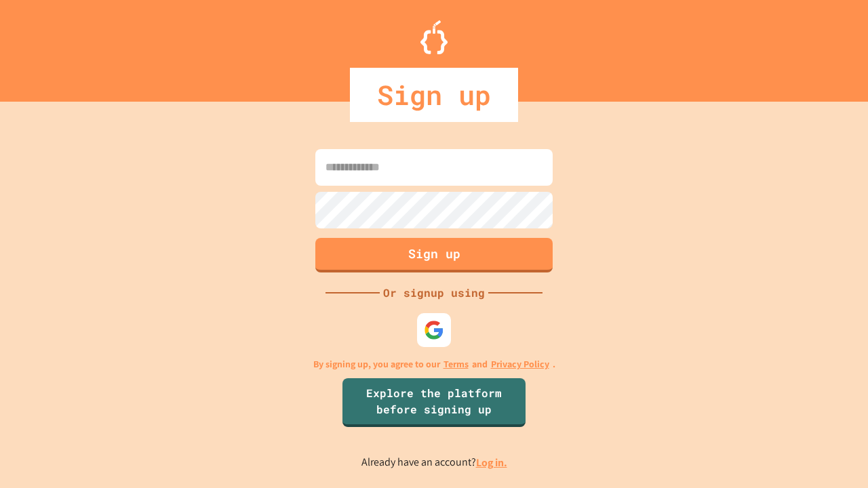 This screenshot has width=868, height=488. I want to click on a: Log in., so click(491, 462).